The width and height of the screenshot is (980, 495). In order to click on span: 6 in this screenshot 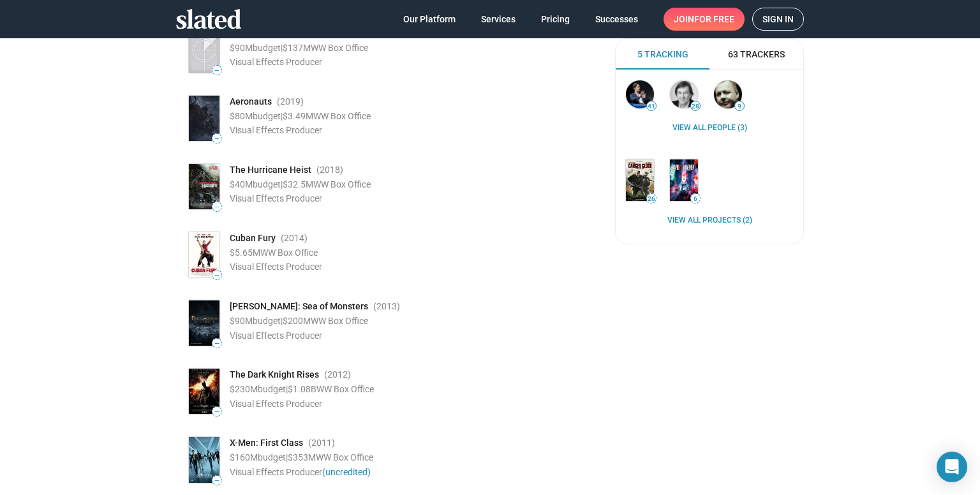, I will do `click(696, 199)`.